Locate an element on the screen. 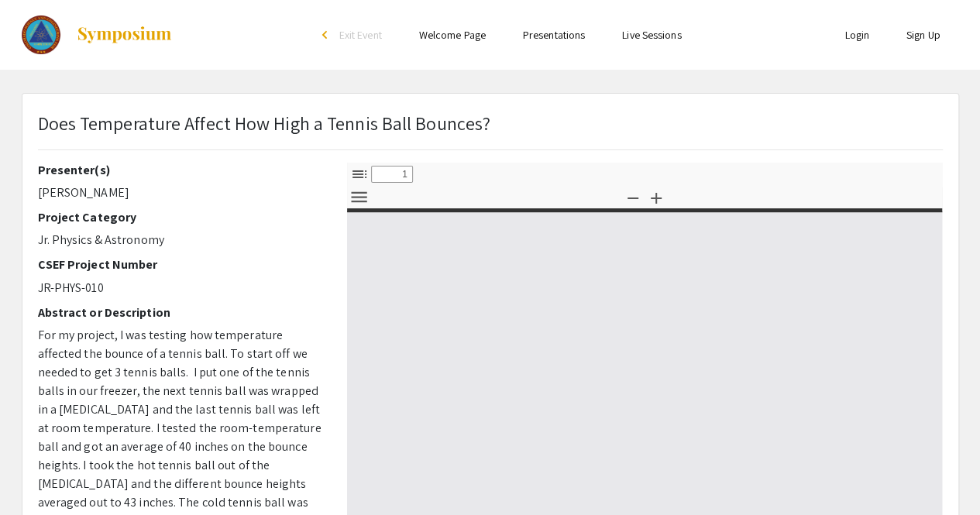  a: Live Sessions is located at coordinates (651, 34).